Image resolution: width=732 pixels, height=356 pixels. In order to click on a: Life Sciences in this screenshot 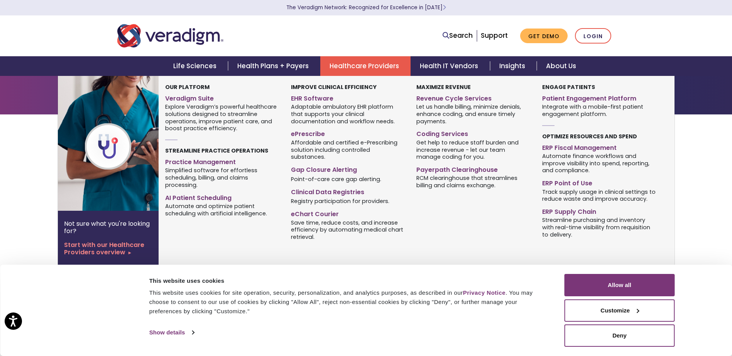, I will do `click(196, 66)`.